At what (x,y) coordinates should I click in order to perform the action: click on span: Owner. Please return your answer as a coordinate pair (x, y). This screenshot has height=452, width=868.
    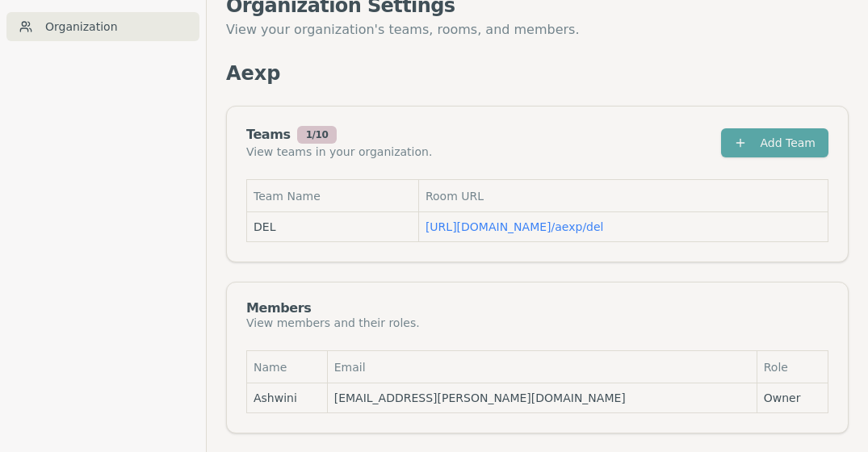
    Looking at the image, I should click on (792, 398).